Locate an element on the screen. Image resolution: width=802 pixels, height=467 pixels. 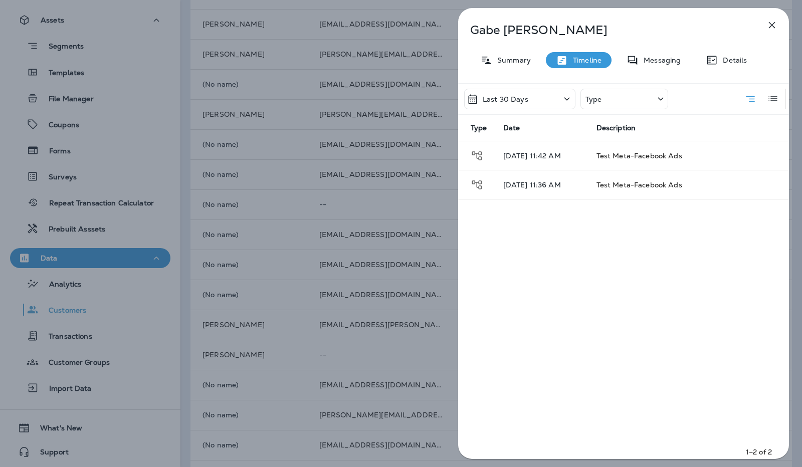
span: Type is located at coordinates (479, 128).